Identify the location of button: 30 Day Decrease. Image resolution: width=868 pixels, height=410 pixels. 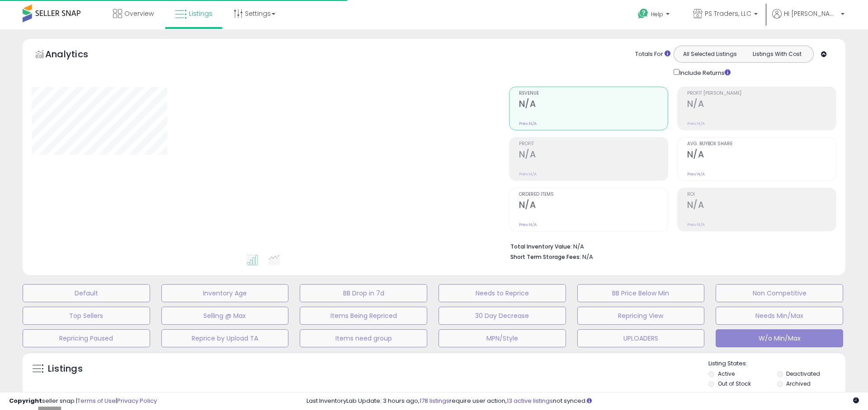
(502, 316).